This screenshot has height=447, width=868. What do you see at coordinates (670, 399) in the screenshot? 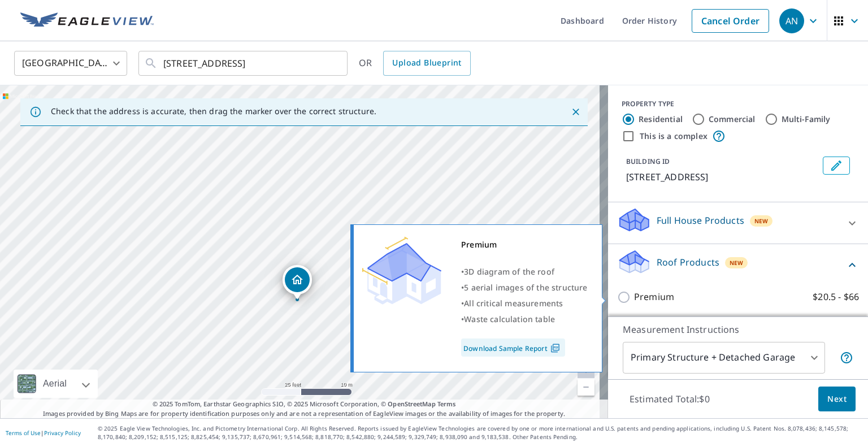
I see `p: Estimated Total: $0` at bounding box center [670, 399].